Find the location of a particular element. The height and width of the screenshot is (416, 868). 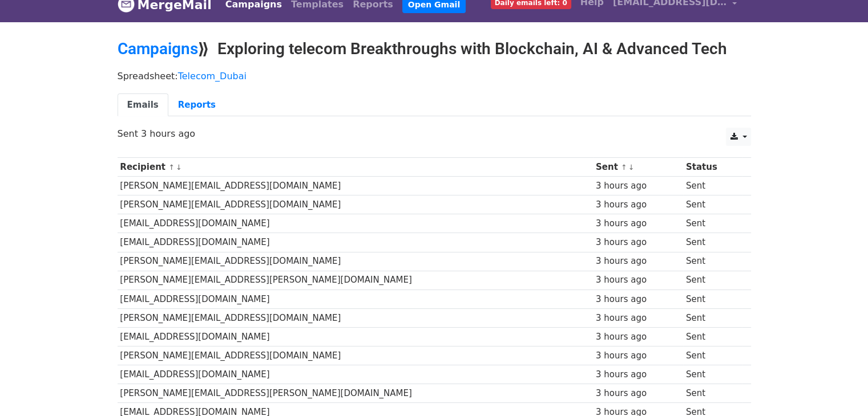

div: Chat Widget is located at coordinates (839, 389).